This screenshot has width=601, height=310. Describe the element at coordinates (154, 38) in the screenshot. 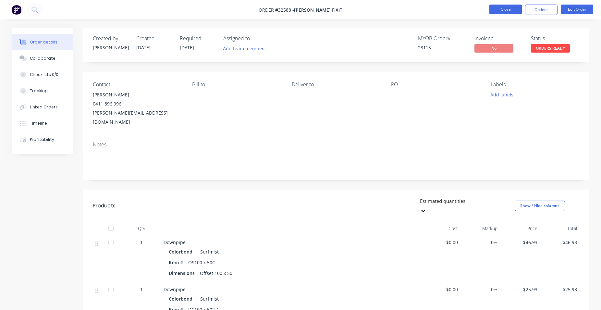

I see `div: Created` at that location.